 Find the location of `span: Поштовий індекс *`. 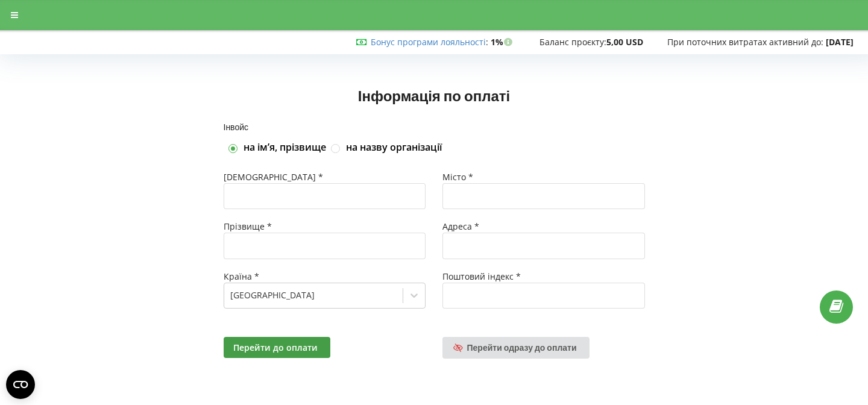

span: Поштовий індекс * is located at coordinates (482, 276).